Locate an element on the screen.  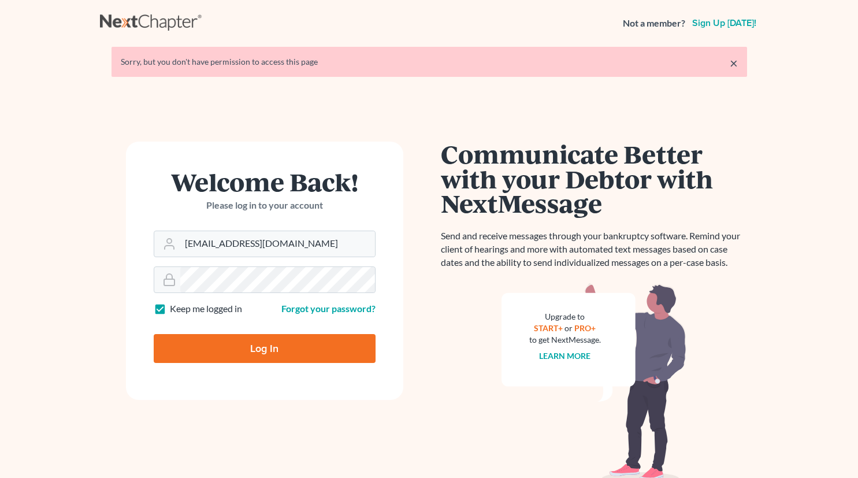
div: Upgrade to is located at coordinates (565, 317).